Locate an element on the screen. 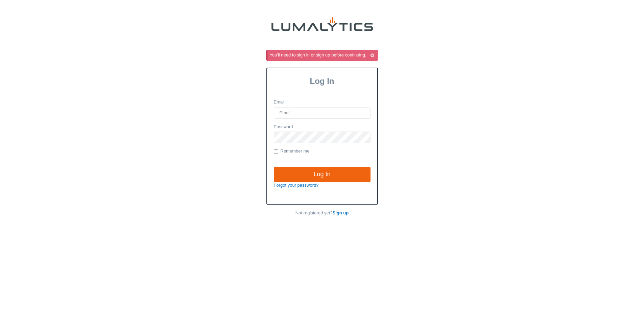 The height and width of the screenshot is (327, 644). label: Password is located at coordinates (283, 127).